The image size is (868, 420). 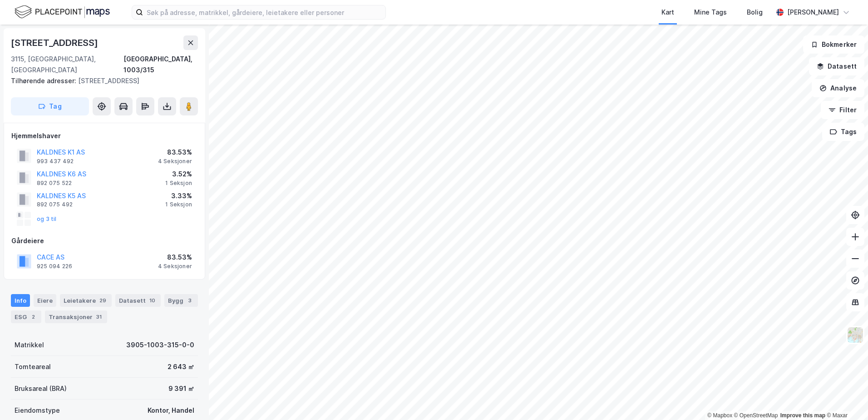 What do you see at coordinates (29, 345) in the screenshot?
I see `div: Matrikkel` at bounding box center [29, 345].